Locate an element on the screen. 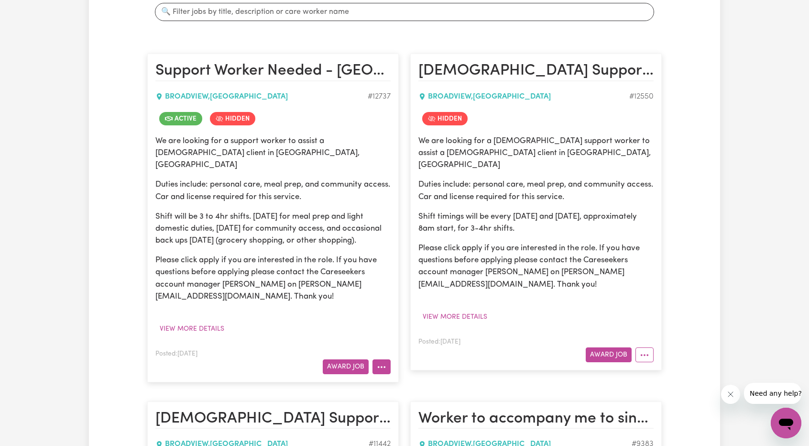 The height and width of the screenshot is (446, 809). h2: Female Support Worker Needed Every Thursday For 3 to 4 hours - BROADVIEW, South Australia is located at coordinates (273, 419).